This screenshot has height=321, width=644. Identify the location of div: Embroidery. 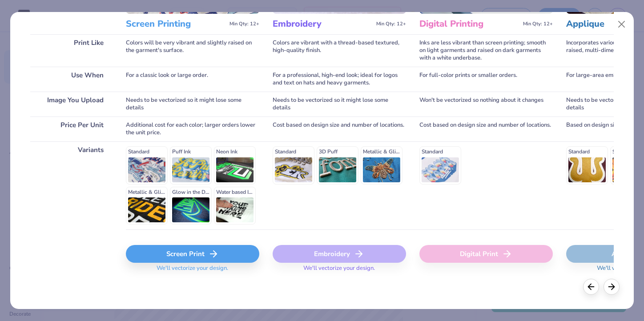
(339, 254).